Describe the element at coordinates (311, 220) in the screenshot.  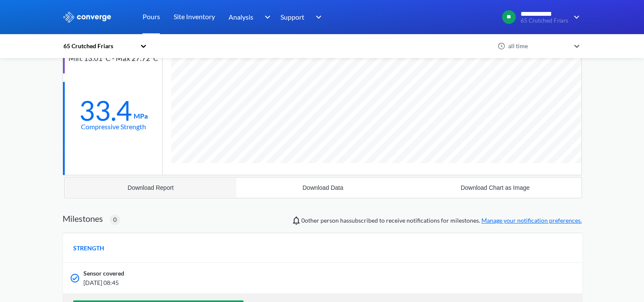
I see `span: 0 other` at that location.